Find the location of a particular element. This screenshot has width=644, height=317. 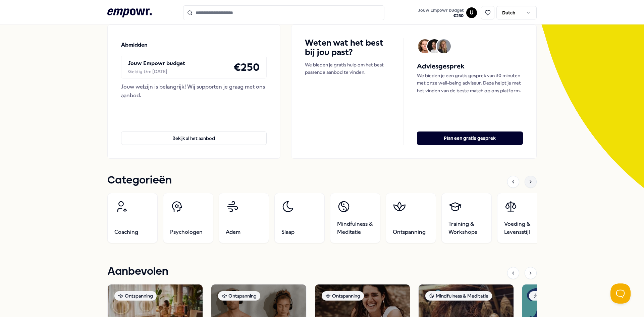

h4: Weten wat het best bij jou past? is located at coordinates (347, 48).